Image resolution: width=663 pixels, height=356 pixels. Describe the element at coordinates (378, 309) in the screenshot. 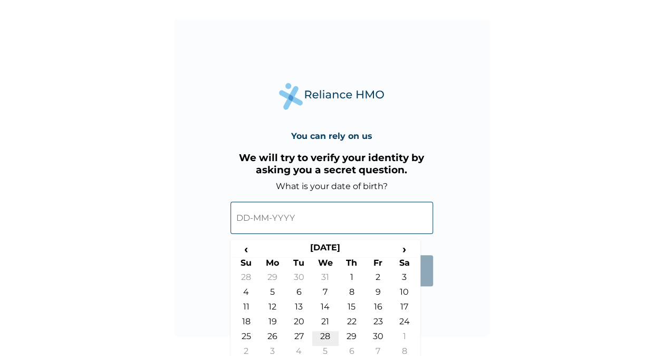

I see `td: 16` at that location.